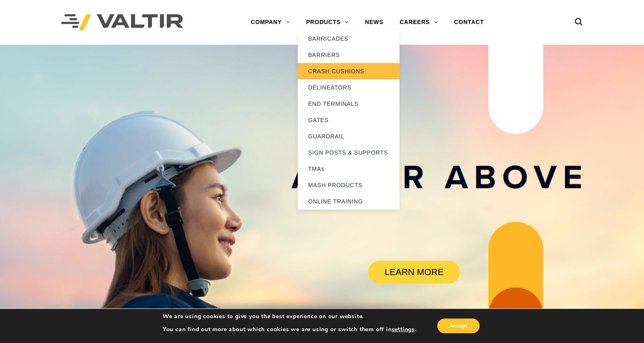 Image resolution: width=644 pixels, height=343 pixels. Describe the element at coordinates (458, 326) in the screenshot. I see `button: Accept` at that location.